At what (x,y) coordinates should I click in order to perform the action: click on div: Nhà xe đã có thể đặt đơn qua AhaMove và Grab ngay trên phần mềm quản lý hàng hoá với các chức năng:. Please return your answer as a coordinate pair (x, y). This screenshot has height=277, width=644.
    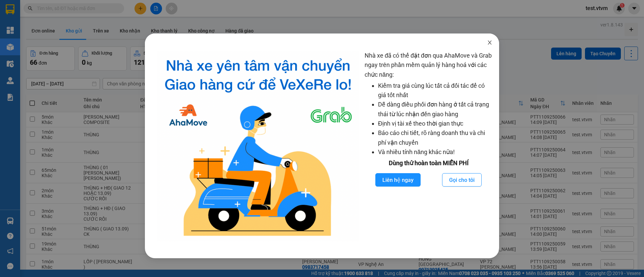
    Looking at the image, I should click on (428, 146).